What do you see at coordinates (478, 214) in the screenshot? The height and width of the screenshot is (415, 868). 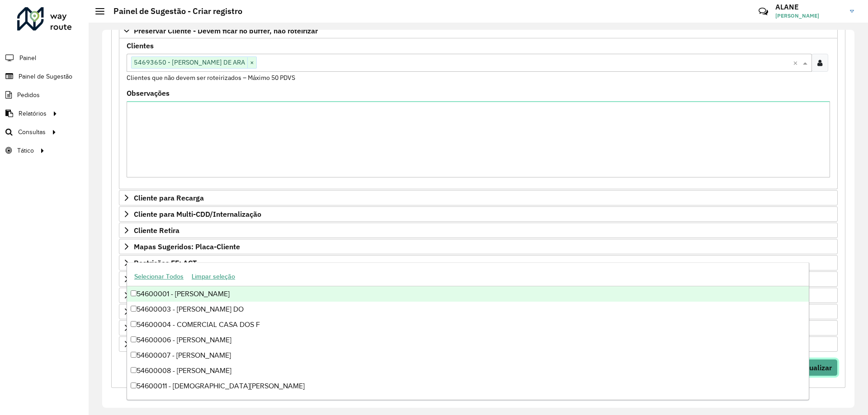 I see `a: Cliente para Multi-CDD/Internalização` at bounding box center [478, 214].